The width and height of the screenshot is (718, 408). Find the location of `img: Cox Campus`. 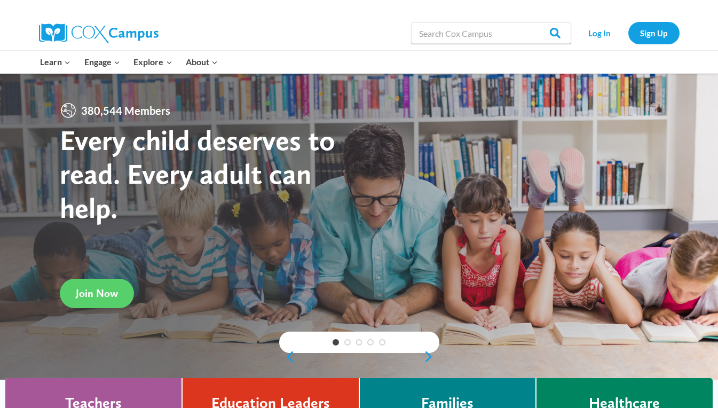

img: Cox Campus is located at coordinates (99, 33).